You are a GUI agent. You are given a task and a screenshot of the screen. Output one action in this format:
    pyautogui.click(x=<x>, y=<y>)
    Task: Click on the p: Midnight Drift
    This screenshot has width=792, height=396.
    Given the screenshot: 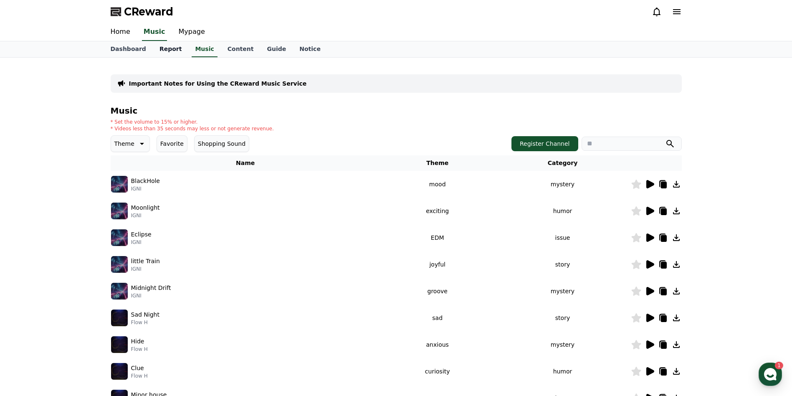 What is the action you would take?
    pyautogui.click(x=151, y=288)
    